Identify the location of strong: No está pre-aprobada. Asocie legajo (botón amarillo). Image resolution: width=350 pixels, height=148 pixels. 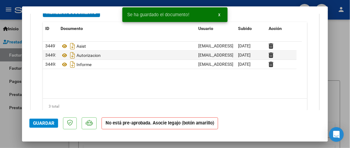
(160, 123).